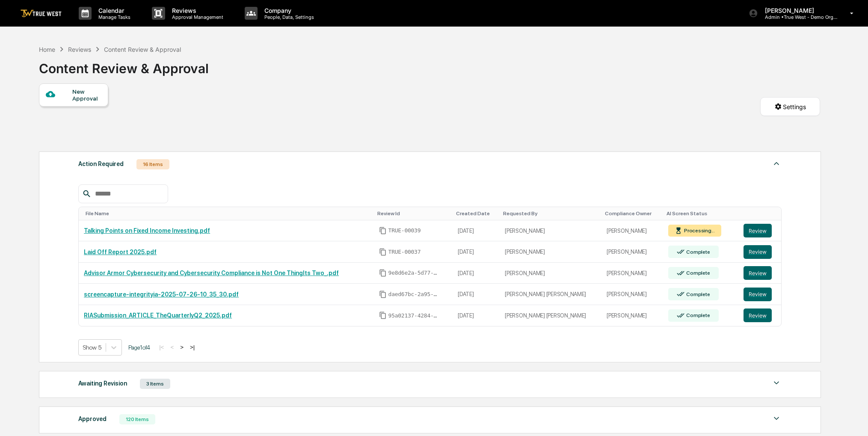 Image resolution: width=868 pixels, height=436 pixels. What do you see at coordinates (113, 11) in the screenshot?
I see `p: Calendar` at bounding box center [113, 11].